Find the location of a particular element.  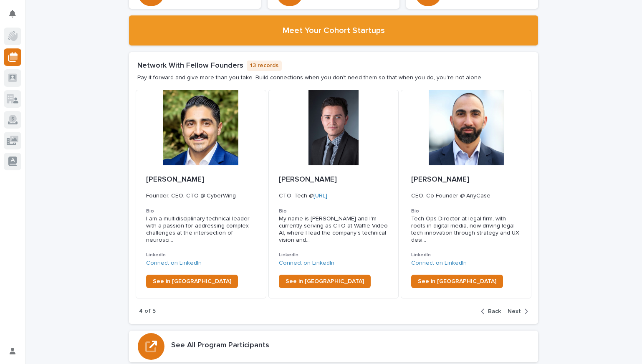

div: Tech Ops Director at legal firm, with roots in digital media, now driving legal tech innovation t... is located at coordinates (466, 229).